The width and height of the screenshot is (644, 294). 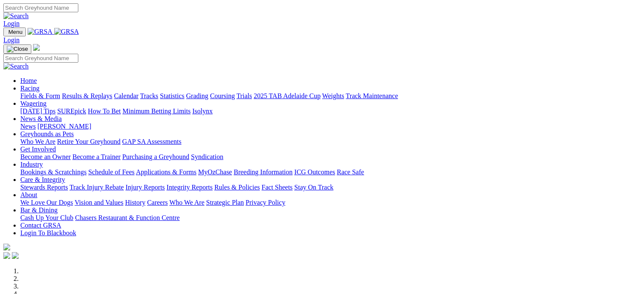 What do you see at coordinates (89, 141) in the screenshot?
I see `a: Retire Your Greyhound` at bounding box center [89, 141].